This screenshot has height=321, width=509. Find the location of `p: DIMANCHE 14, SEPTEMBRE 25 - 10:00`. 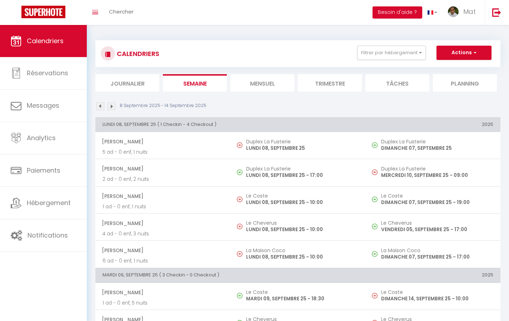

p: DIMANCHE 14, SEPTEMBRE 25 - 10:00 is located at coordinates (437, 299).